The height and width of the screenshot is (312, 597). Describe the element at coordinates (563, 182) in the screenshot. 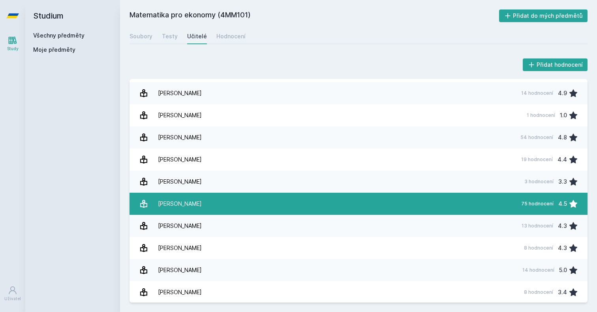

I see `div: 3.3` at that location.